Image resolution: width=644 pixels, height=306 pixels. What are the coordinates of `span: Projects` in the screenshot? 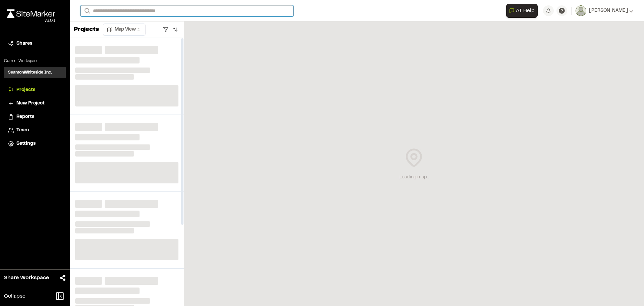 It's located at (26, 90).